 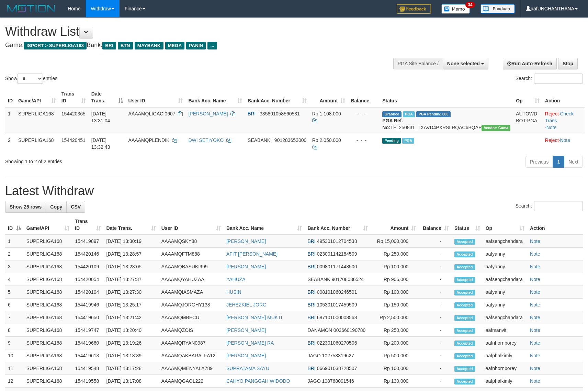 I want to click on span: SEABANK, so click(x=259, y=140).